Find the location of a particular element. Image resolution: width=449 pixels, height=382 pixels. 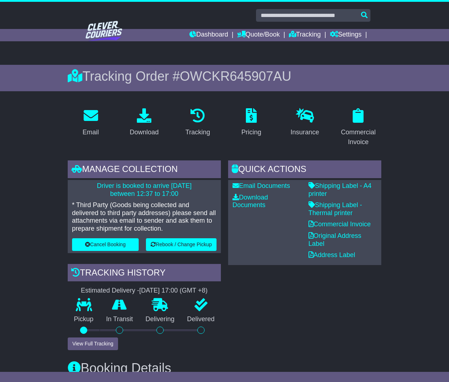

p: Delivering is located at coordinates (160, 320).